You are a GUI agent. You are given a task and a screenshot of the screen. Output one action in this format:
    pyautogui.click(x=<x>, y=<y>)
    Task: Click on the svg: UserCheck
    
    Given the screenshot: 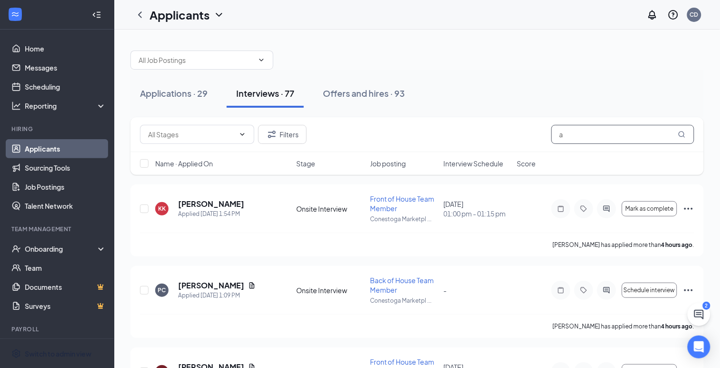 What is the action you would take?
    pyautogui.click(x=16, y=249)
    